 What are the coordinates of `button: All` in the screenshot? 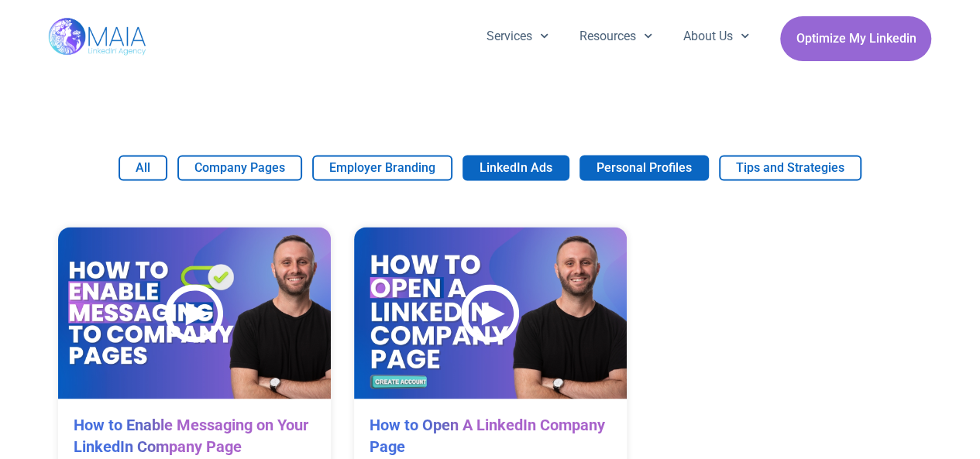 It's located at (142, 167).